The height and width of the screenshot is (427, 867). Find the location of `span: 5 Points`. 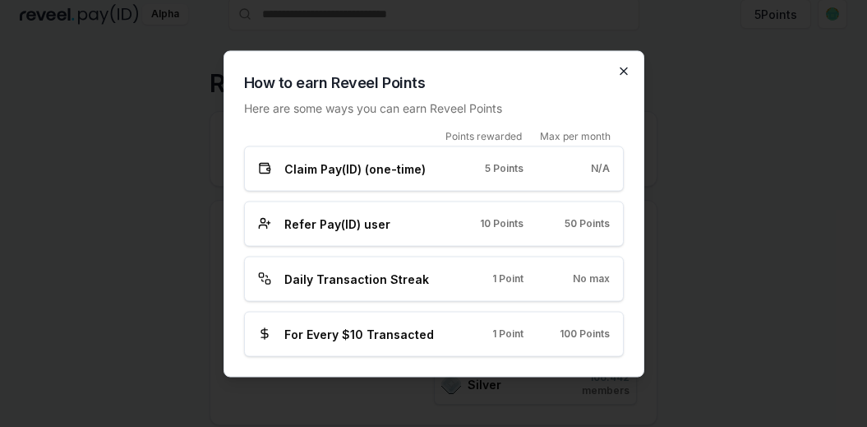

span: 5 Points is located at coordinates (504, 169).